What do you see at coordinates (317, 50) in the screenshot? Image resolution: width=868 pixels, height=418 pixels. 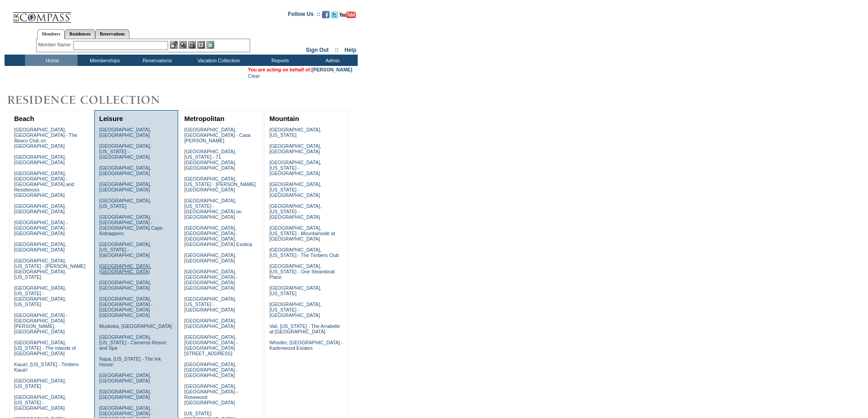 I see `a: Sign Out` at bounding box center [317, 50].